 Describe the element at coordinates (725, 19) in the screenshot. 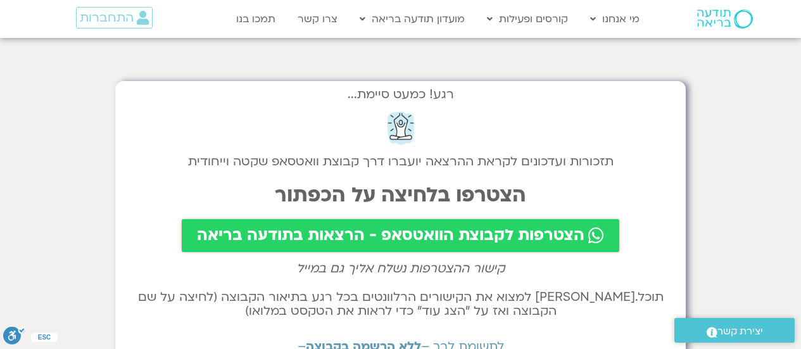

I see `img: תודעה בריאה` at that location.